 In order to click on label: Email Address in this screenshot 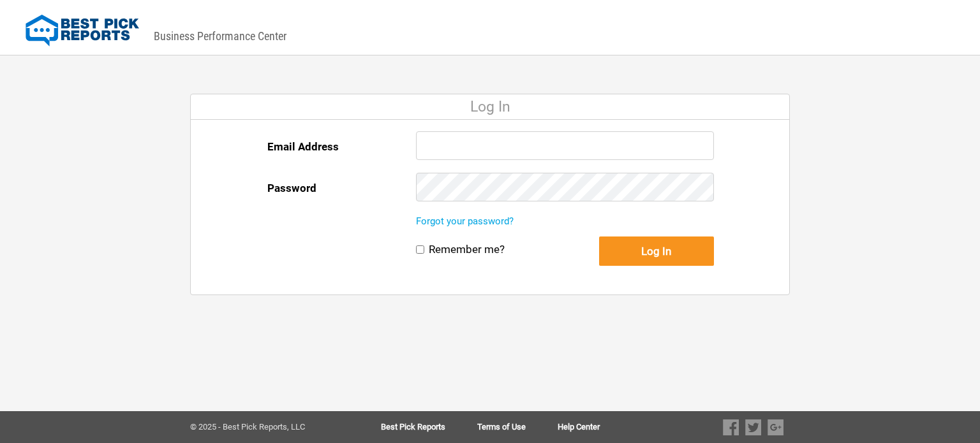, I will do `click(303, 147)`.